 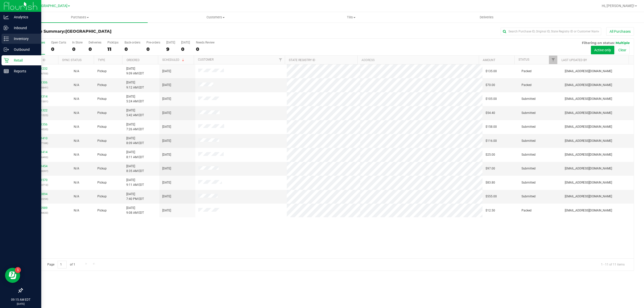 What do you see at coordinates (80, 17) in the screenshot?
I see `a: Purchases` at bounding box center [80, 17].